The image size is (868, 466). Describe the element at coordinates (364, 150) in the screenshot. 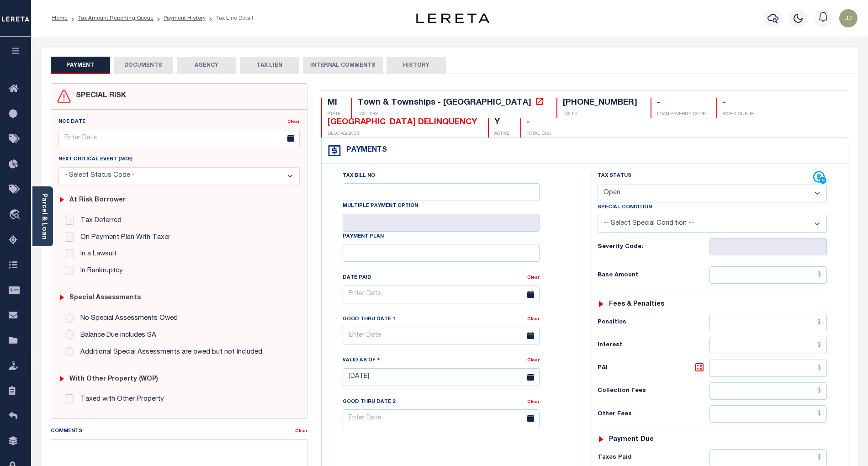

I see `h4: Payments` at that location.